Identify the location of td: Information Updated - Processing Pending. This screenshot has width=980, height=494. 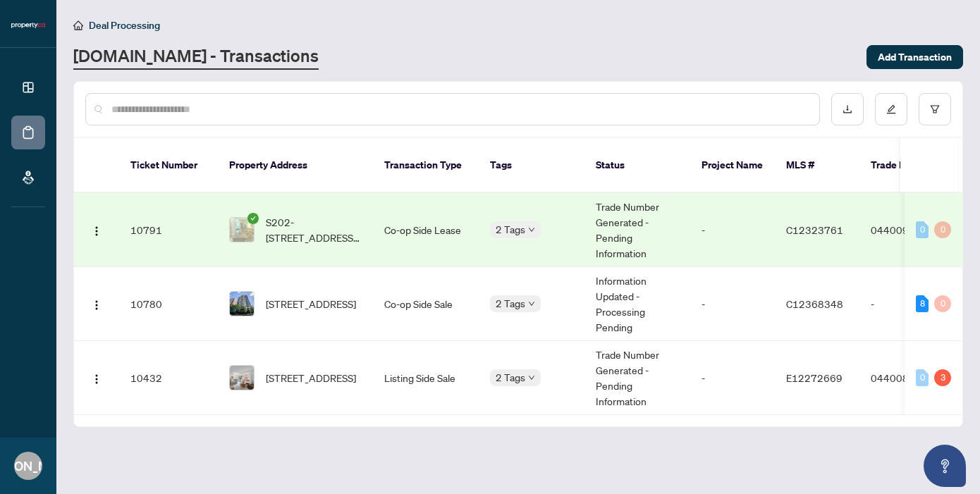
(637, 304).